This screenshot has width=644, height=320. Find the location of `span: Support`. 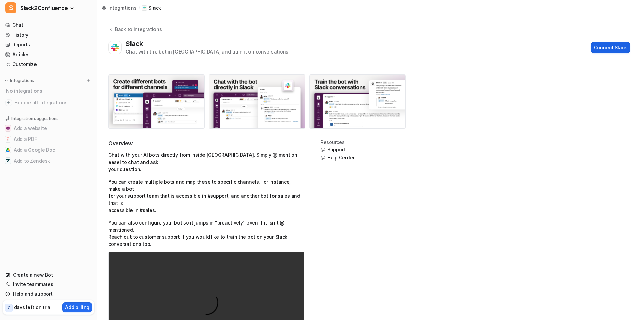

span: Support is located at coordinates (336, 150).